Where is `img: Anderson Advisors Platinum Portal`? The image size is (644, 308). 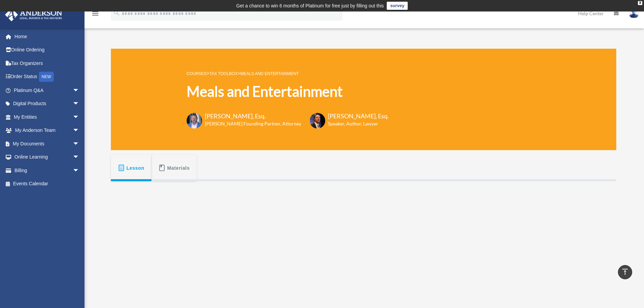 img: Anderson Advisors Platinum Portal is located at coordinates (33, 14).